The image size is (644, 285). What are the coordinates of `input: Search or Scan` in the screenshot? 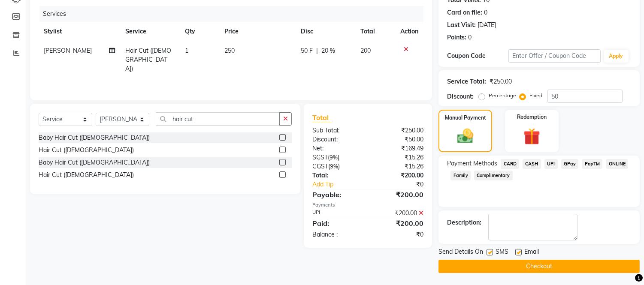 It's located at (218, 119).